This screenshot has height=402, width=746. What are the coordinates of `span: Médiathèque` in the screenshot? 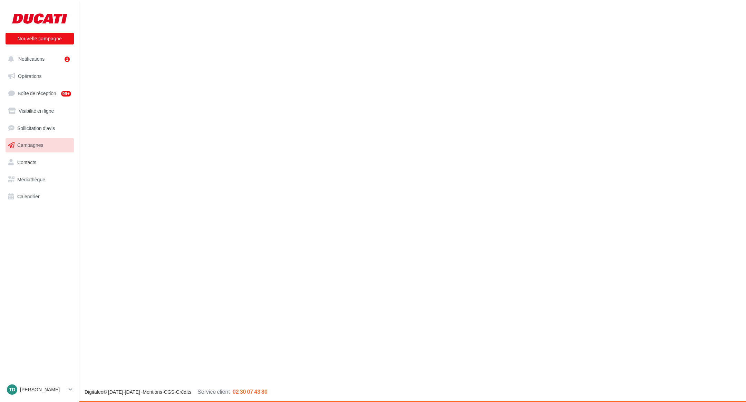 It's located at (31, 179).